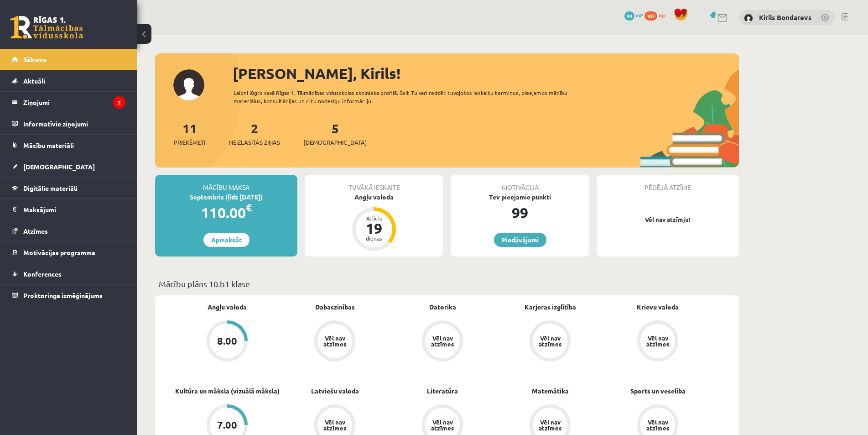 The width and height of the screenshot is (868, 435). I want to click on div: Laipni lūgts savā Rīgas 1. Tālmācības vidusskolas skolnieka profilā. Šeit Tu vari redzēt tuvojošo..., so click(408, 97).